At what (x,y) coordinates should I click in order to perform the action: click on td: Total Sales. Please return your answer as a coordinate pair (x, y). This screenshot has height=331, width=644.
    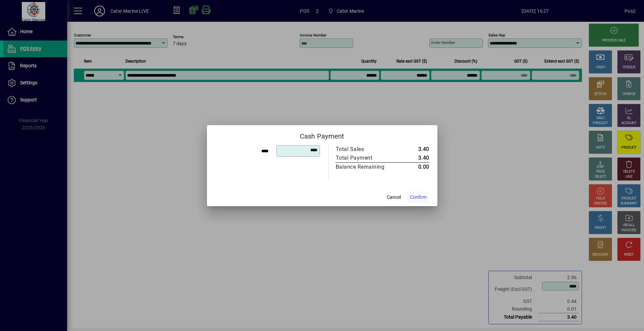
    Looking at the image, I should click on (367, 150).